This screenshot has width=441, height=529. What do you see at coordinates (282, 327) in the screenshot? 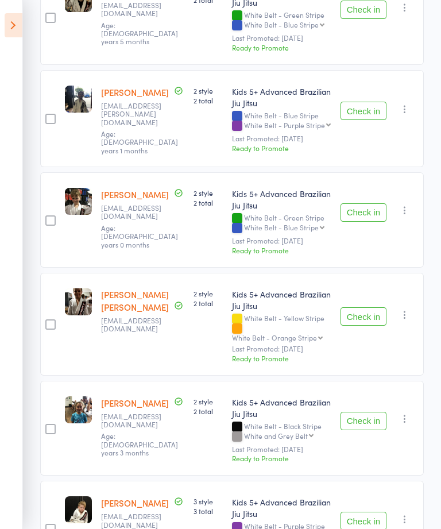
I see `div: White Belt - Yellow Stripe` at bounding box center [282, 327].